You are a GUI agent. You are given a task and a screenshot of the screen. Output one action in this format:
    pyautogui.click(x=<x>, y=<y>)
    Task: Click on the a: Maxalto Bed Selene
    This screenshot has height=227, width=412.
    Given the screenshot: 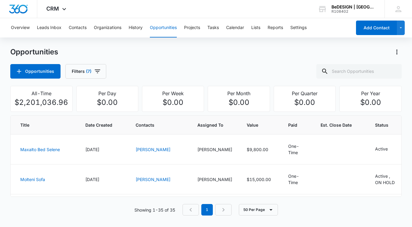 What is the action you would take?
    pyautogui.click(x=40, y=150)
    